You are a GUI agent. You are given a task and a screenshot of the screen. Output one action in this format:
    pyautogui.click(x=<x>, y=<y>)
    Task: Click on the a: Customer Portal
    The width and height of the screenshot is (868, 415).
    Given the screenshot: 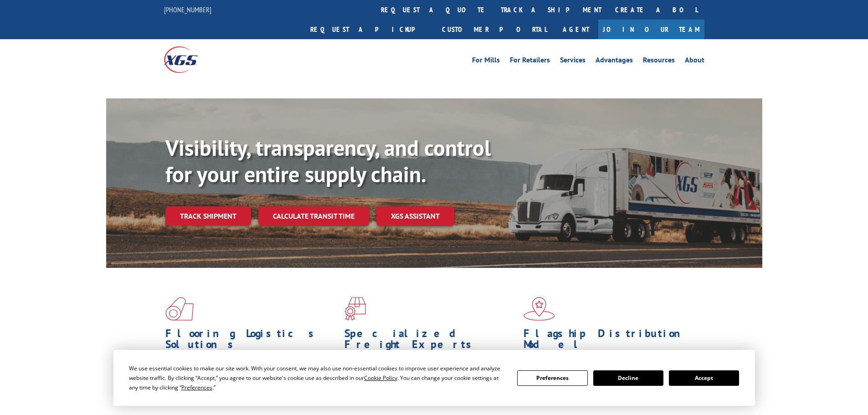 What is the action you would take?
    pyautogui.click(x=495, y=29)
    